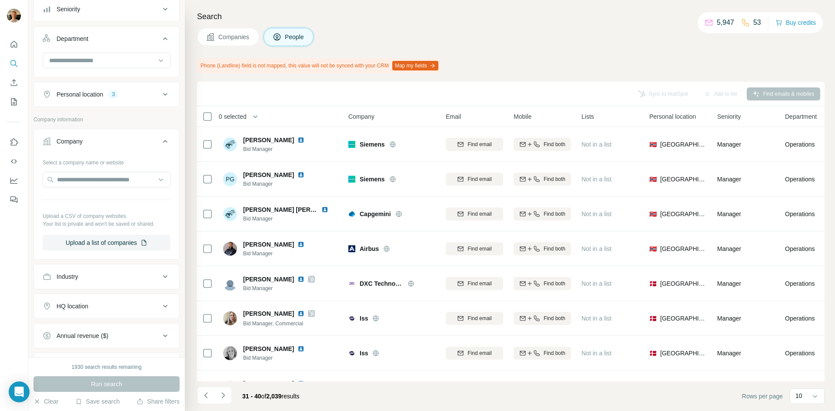  Describe the element at coordinates (113, 94) in the screenshot. I see `div: 3` at that location.